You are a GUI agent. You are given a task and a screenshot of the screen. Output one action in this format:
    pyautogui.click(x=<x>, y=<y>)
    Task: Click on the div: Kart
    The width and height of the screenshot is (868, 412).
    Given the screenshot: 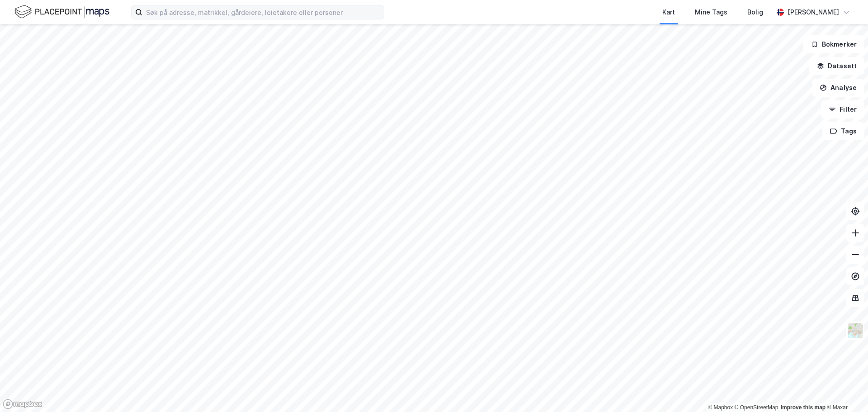 What is the action you would take?
    pyautogui.click(x=669, y=12)
    